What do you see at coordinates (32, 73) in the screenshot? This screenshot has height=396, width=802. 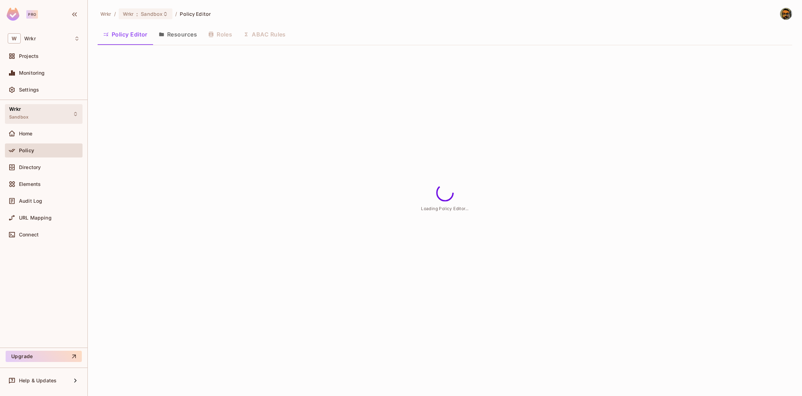 I see `span: Monitoring` at bounding box center [32, 73].